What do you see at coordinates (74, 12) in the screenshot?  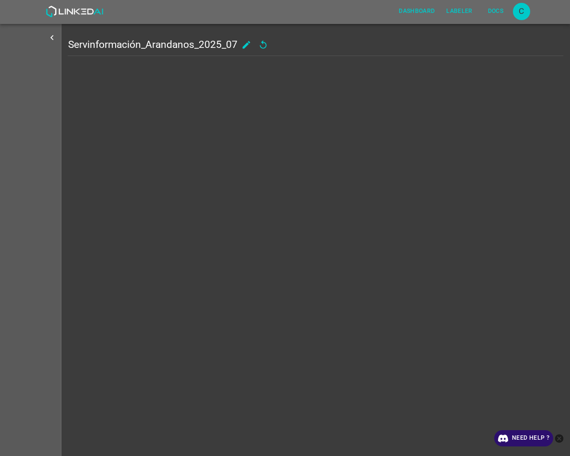 I see `img: LinkedAI` at bounding box center [74, 12].